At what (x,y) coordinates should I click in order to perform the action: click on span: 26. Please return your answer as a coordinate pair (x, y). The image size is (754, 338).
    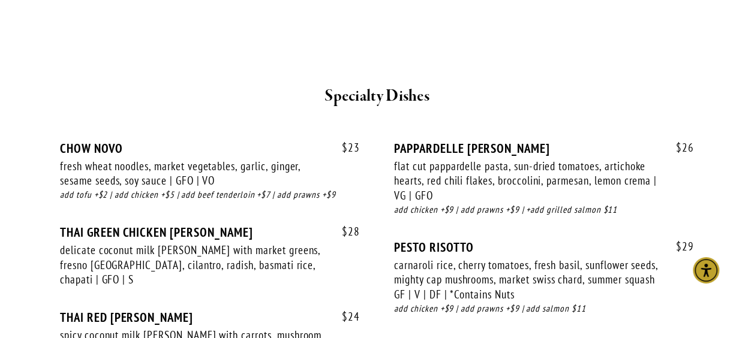
    Looking at the image, I should click on (679, 148).